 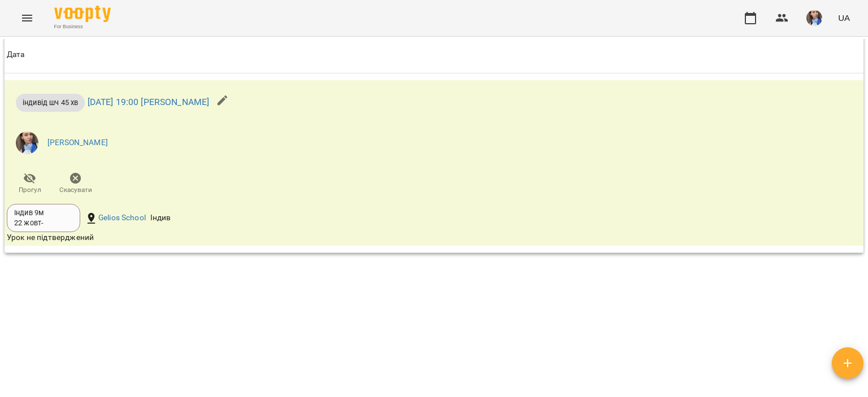 I want to click on button: Прогул, so click(x=29, y=183).